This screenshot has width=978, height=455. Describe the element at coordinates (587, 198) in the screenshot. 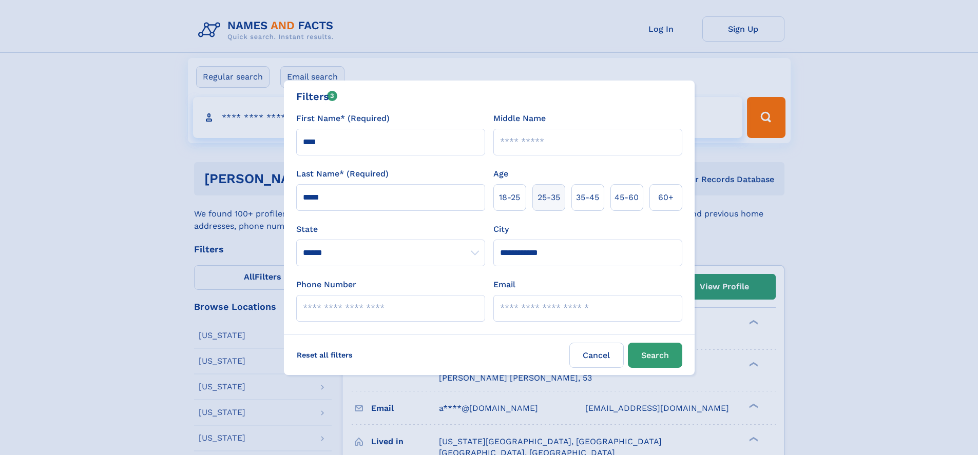

I see `span: 35‑45` at that location.